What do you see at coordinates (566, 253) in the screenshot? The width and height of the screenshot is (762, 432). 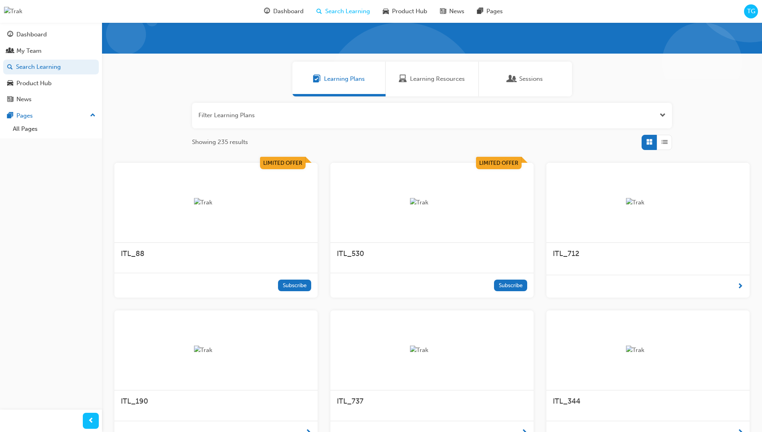 I see `span: ITL_712` at bounding box center [566, 253].